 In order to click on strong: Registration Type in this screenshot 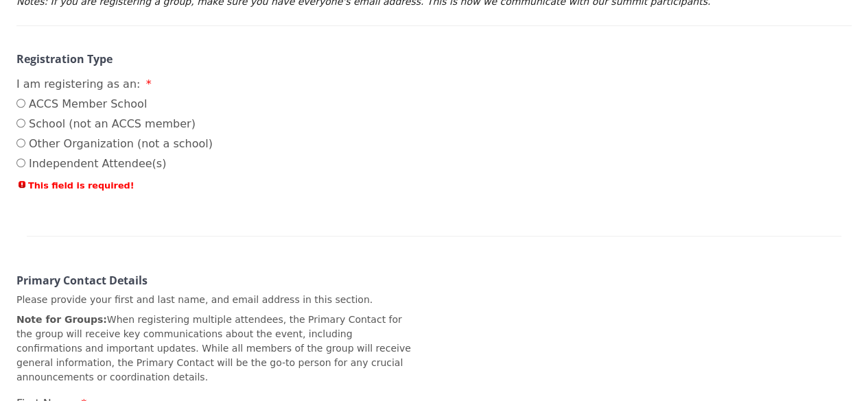, I will do `click(65, 59)`.